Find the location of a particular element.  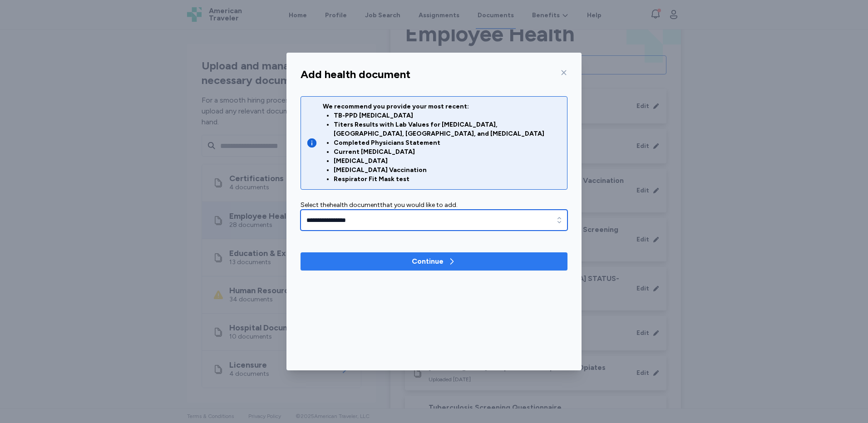

button: Continue is located at coordinates (434, 261).